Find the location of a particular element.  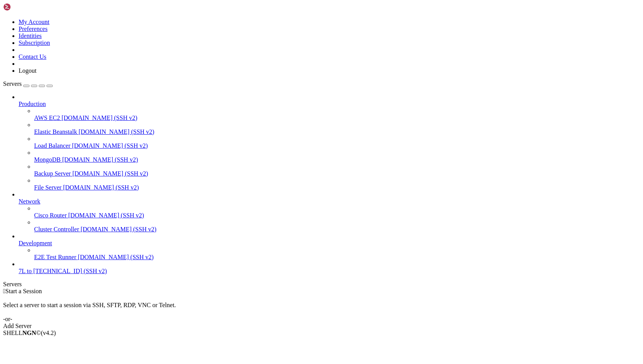

span: Cisco Router is located at coordinates (50, 215).